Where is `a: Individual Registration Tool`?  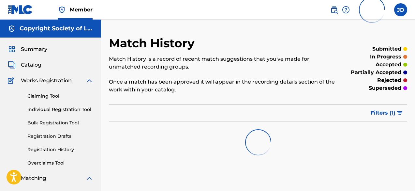 a: Individual Registration Tool is located at coordinates (60, 109).